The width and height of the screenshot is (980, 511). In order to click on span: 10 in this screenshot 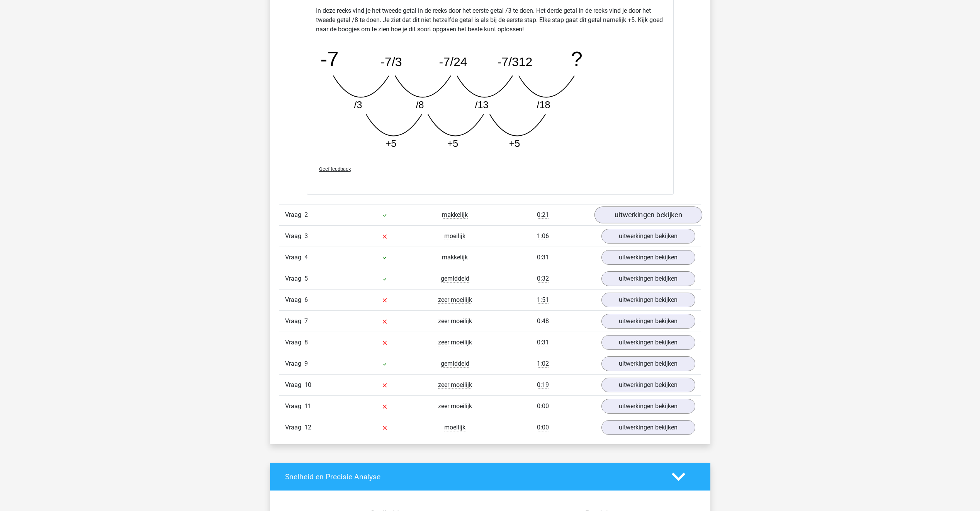, I will do `click(308, 384)`.